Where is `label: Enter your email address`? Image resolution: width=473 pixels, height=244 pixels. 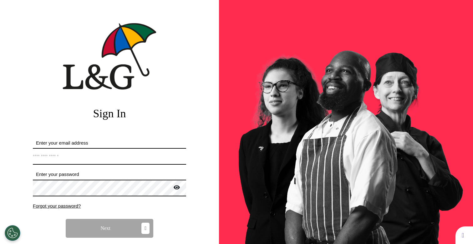 label: Enter your email address is located at coordinates (110, 143).